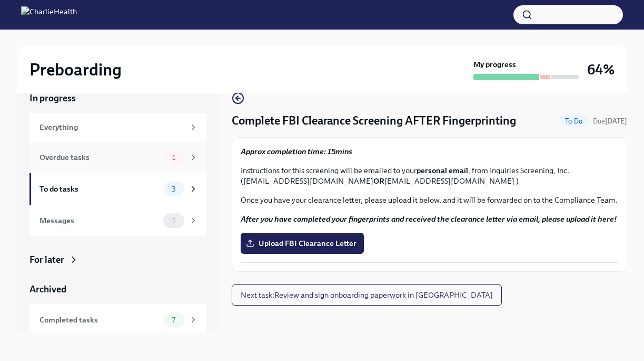 The height and width of the screenshot is (361, 644). Describe the element at coordinates (75, 69) in the screenshot. I see `h2: Preboarding` at that location.